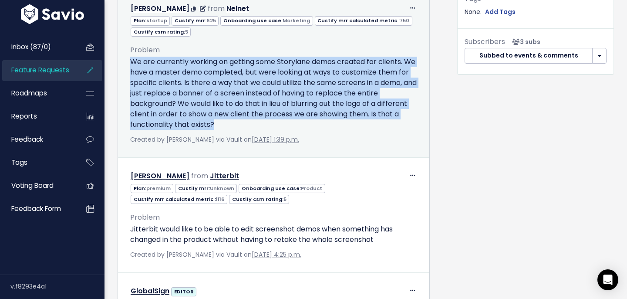  I want to click on a: Tags, so click(37, 162).